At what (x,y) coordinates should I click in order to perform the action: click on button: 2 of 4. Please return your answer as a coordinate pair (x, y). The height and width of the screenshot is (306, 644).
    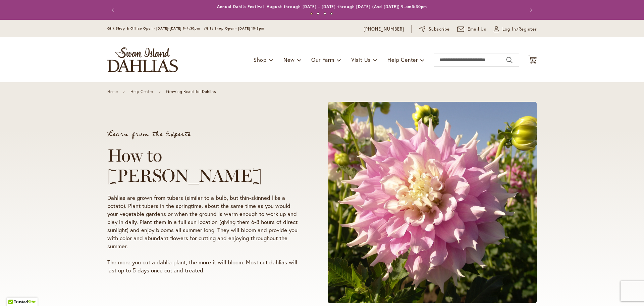
    Looking at the image, I should click on (318, 13).